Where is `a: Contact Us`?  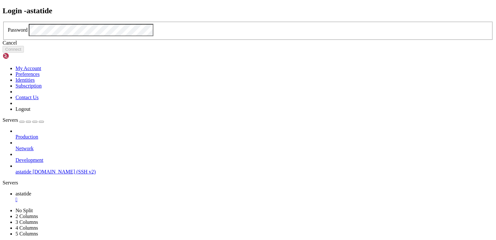 a: Contact Us is located at coordinates (27, 97).